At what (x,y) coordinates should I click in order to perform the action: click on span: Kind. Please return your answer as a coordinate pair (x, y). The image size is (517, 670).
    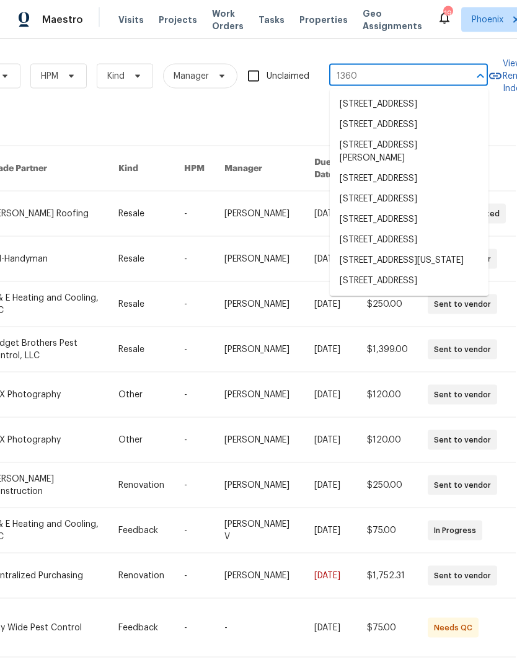
    Looking at the image, I should click on (116, 76).